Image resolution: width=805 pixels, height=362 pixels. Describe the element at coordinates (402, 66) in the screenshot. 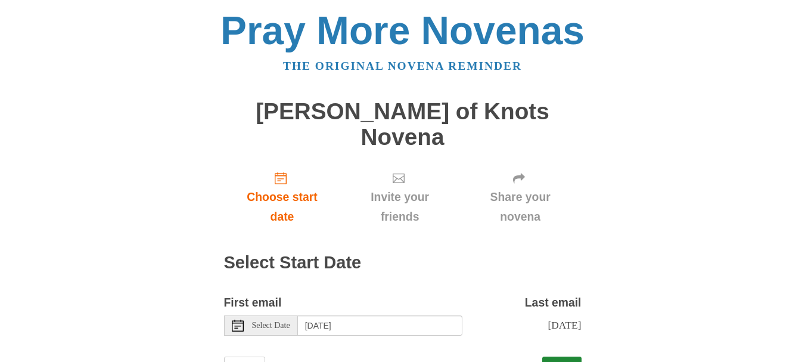

I see `a: The original novena reminder` at that location.